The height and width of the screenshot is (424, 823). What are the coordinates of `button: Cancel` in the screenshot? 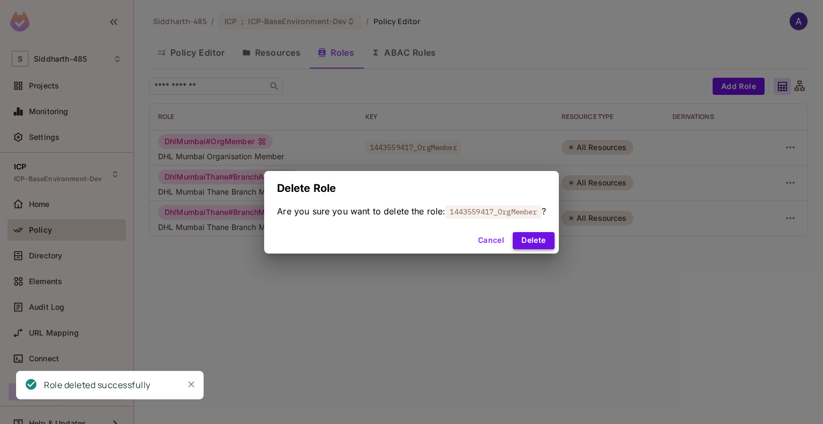 It's located at (491, 241).